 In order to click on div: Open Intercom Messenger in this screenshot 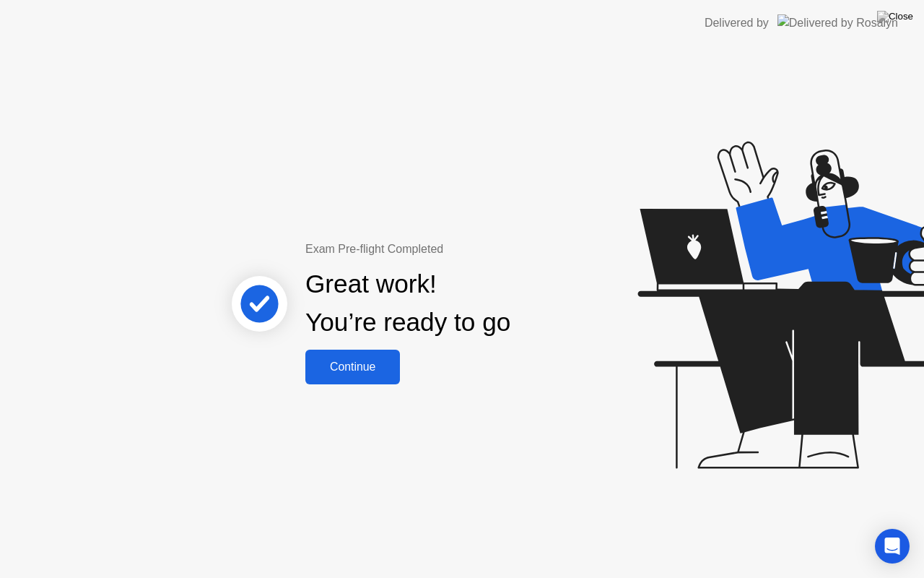, I will do `click(892, 546)`.